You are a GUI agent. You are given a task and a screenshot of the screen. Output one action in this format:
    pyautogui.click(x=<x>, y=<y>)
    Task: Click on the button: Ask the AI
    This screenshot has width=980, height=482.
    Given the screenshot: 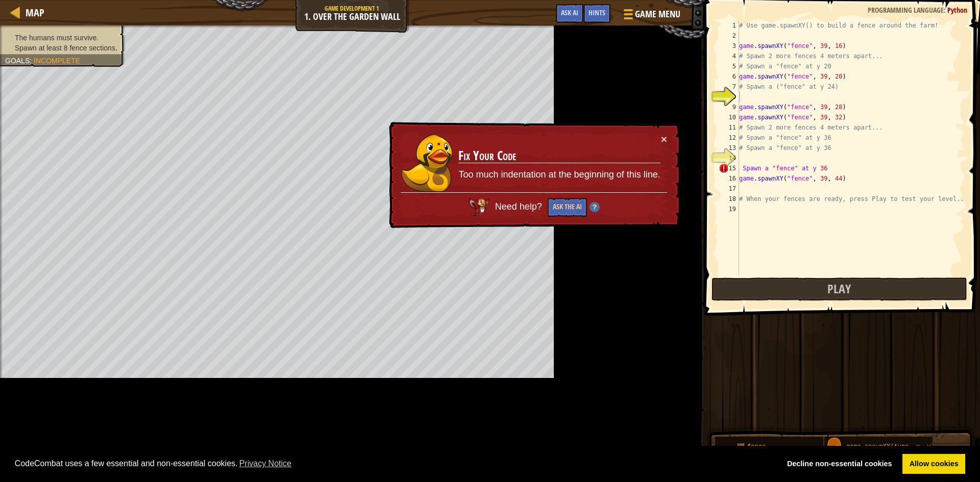 What is the action you would take?
    pyautogui.click(x=567, y=207)
    